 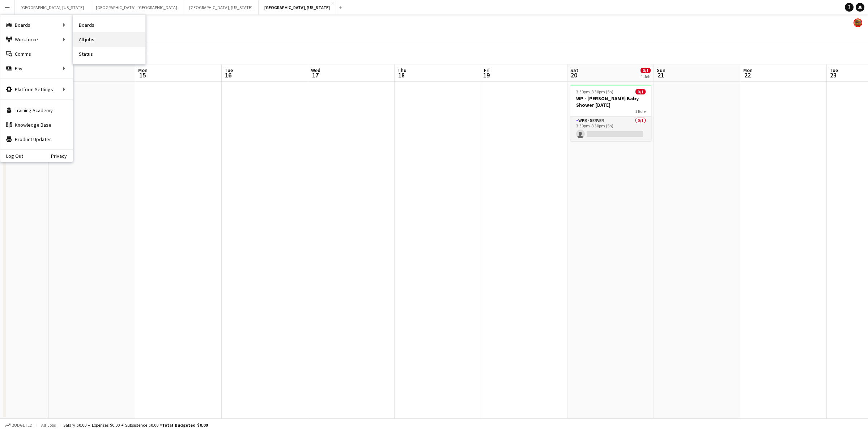 What do you see at coordinates (62, 156) in the screenshot?
I see `a: Privacy` at bounding box center [62, 156].